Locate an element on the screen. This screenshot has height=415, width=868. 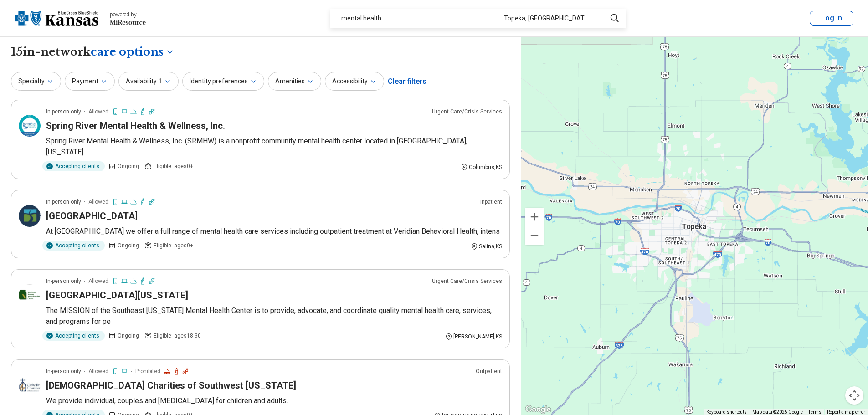
div: Clear filters is located at coordinates (407, 81).